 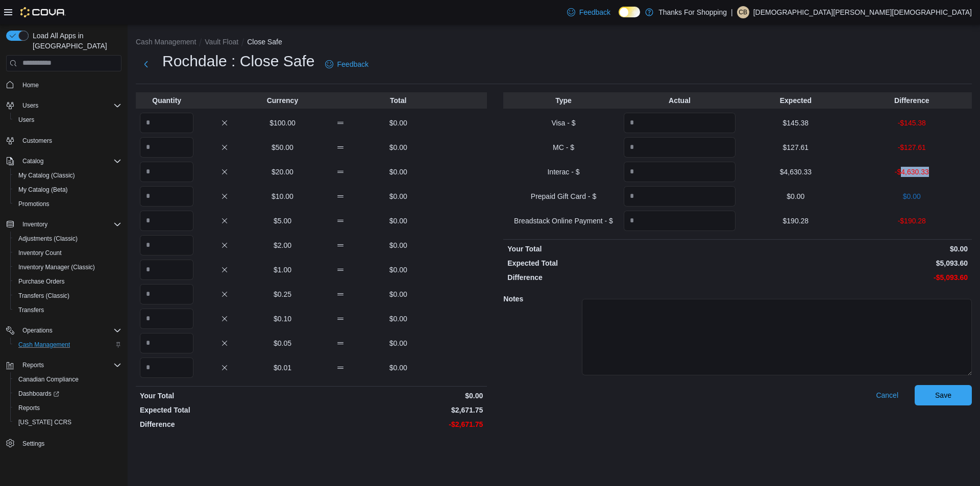 What do you see at coordinates (64, 275) in the screenshot?
I see `nav: Complex example` at bounding box center [64, 275].